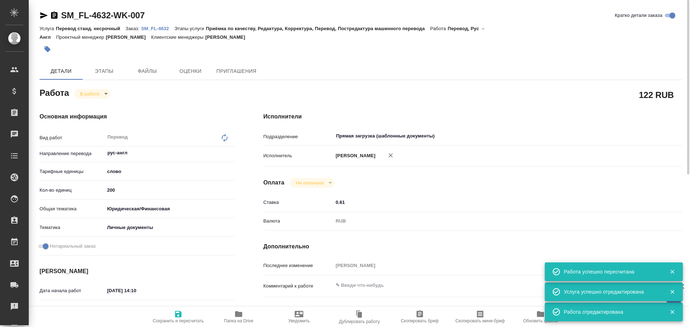  I want to click on div: Работа успешно пересчитана, so click(611, 272).